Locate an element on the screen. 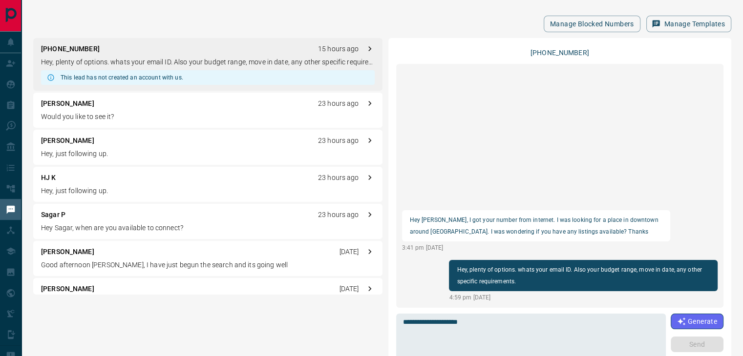 The width and height of the screenshot is (743, 356). button: Generate is located at coordinates (697, 322).